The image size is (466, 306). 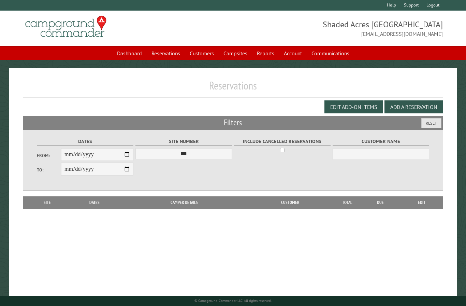 I want to click on th: Dates, so click(x=94, y=202).